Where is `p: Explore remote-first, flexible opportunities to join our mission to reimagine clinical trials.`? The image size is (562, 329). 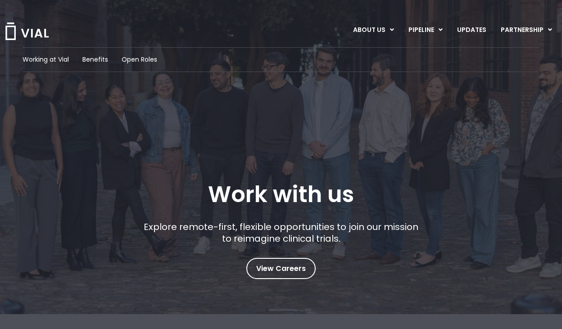 p: Explore remote-first, flexible opportunities to join our mission to reimagine clinical trials. is located at coordinates (281, 233).